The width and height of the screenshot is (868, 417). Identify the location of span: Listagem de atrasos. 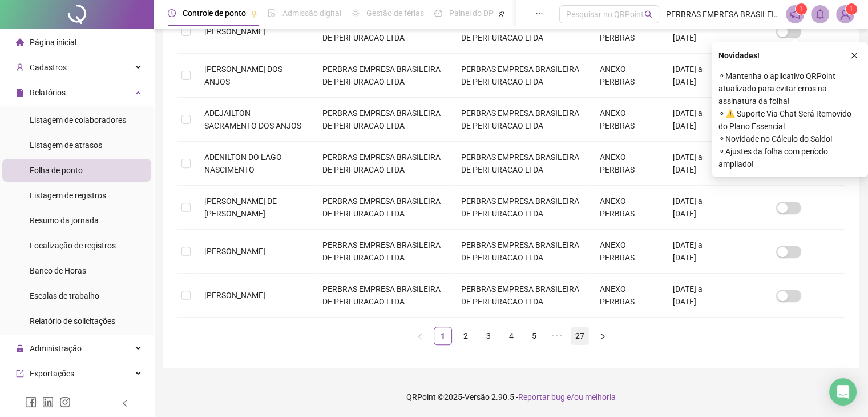
(66, 145).